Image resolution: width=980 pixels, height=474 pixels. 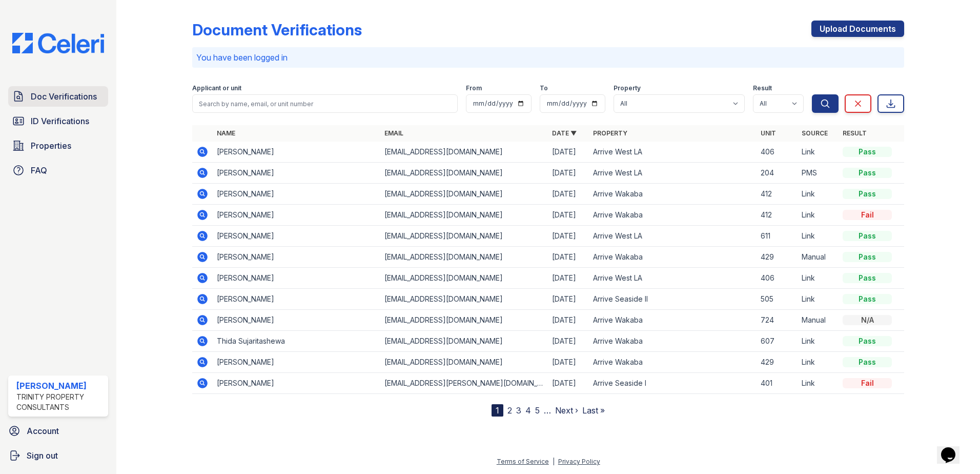 I want to click on span: Properties, so click(x=51, y=146).